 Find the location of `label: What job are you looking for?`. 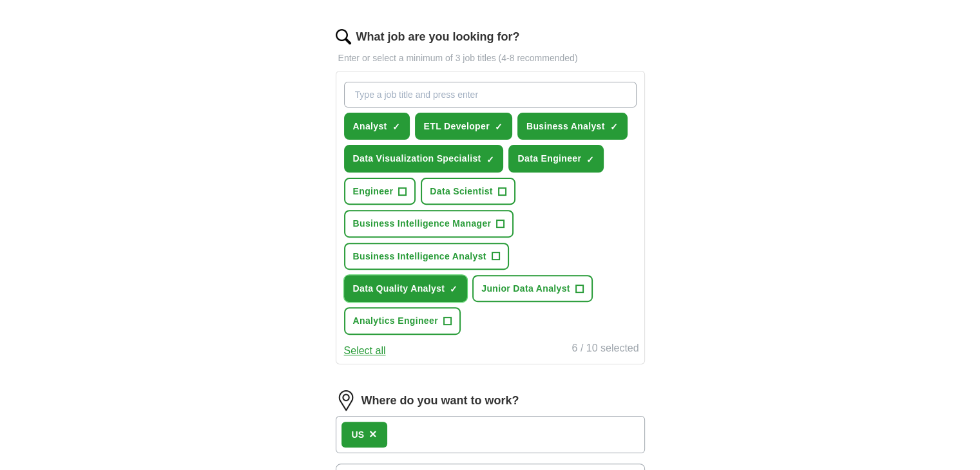

label: What job are you looking for? is located at coordinates (438, 37).